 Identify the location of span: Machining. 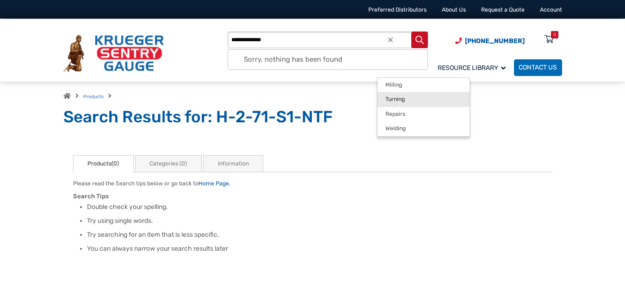
(403, 68).